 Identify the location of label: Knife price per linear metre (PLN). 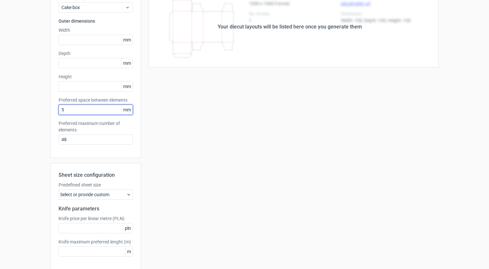
(96, 218).